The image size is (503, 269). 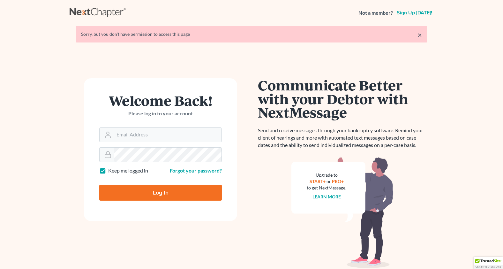 I want to click on div: Sorry, but you don't have permission to access this page, so click(x=251, y=34).